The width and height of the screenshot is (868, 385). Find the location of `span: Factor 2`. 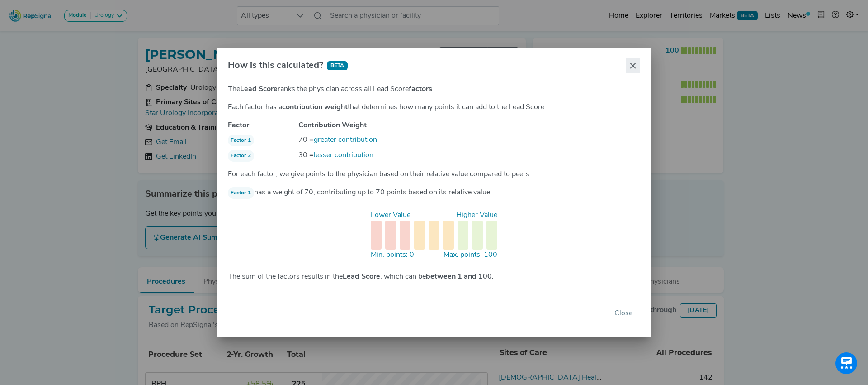

span: Factor 2 is located at coordinates (241, 156).